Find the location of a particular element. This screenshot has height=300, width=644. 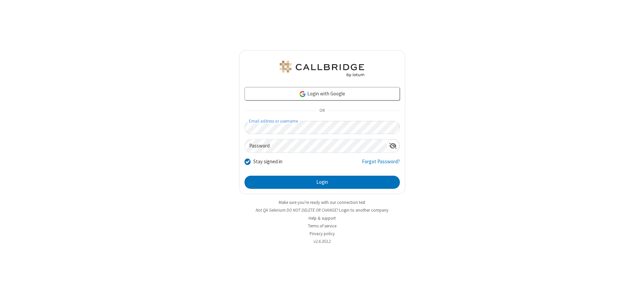

li: Not QA Selenium DO NOT DELETE OR CHANGE? is located at coordinates (322, 210).